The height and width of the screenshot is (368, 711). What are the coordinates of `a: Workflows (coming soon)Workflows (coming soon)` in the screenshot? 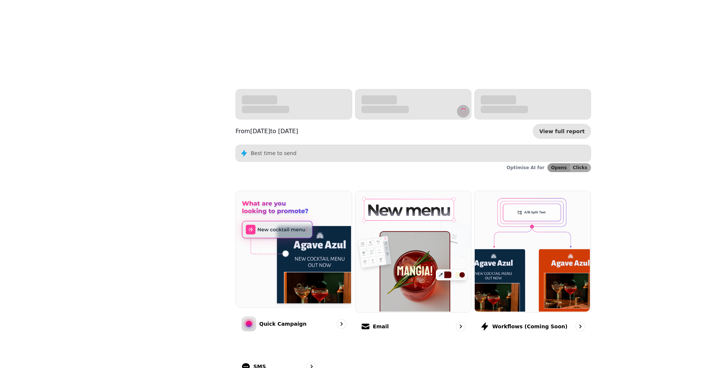 It's located at (533, 263).